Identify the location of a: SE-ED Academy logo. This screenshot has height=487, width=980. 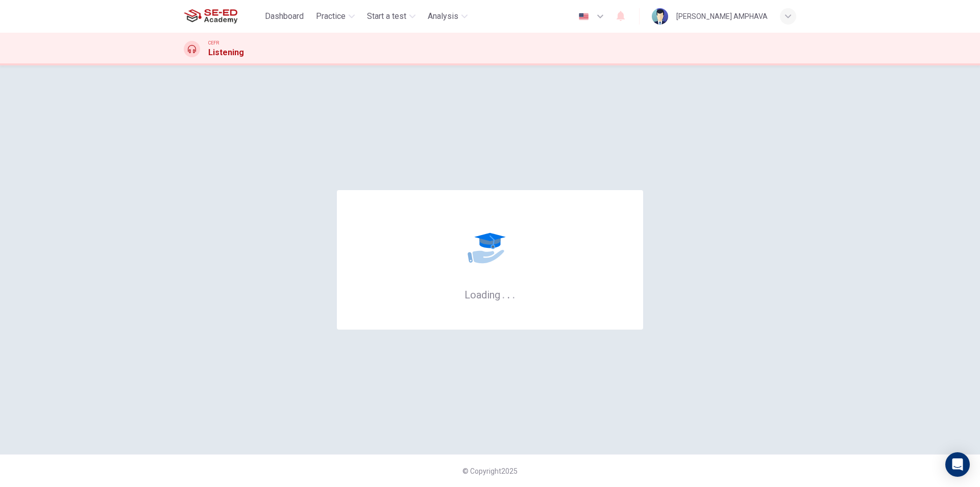
(223, 16).